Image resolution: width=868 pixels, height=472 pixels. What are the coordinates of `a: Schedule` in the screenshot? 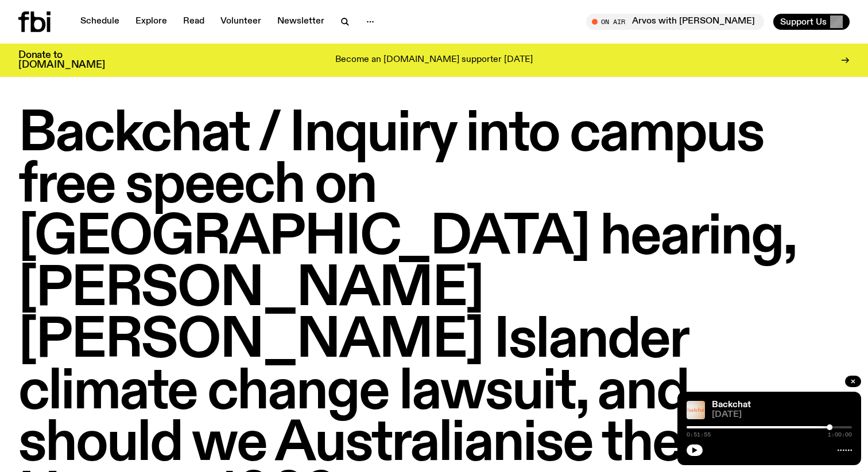 It's located at (100, 21).